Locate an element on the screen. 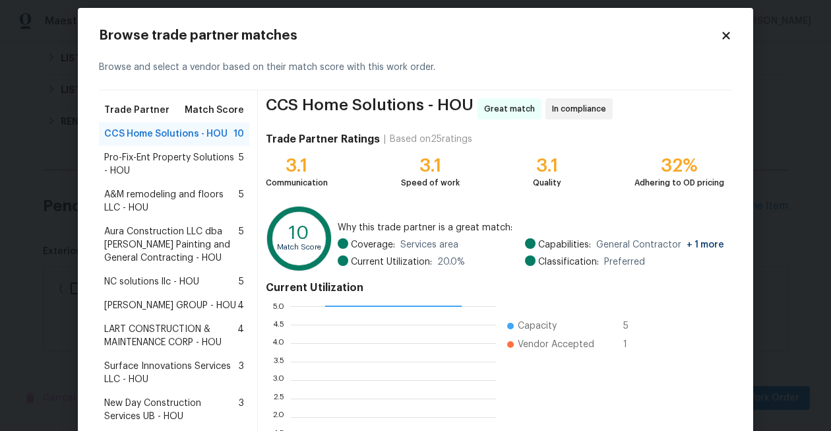  div: Quality is located at coordinates (547, 183).